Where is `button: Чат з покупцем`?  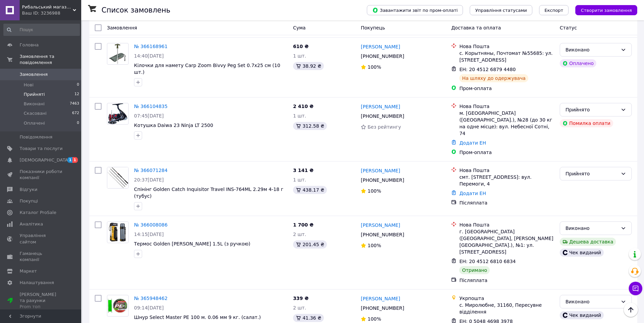 button: Чат з покупцем is located at coordinates (636, 289).